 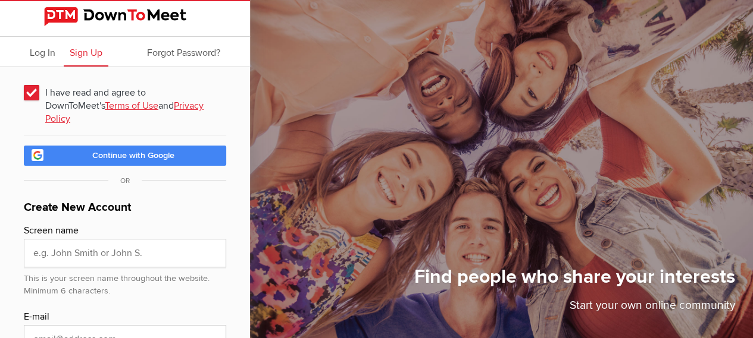 I want to click on span: OR, so click(x=125, y=181).